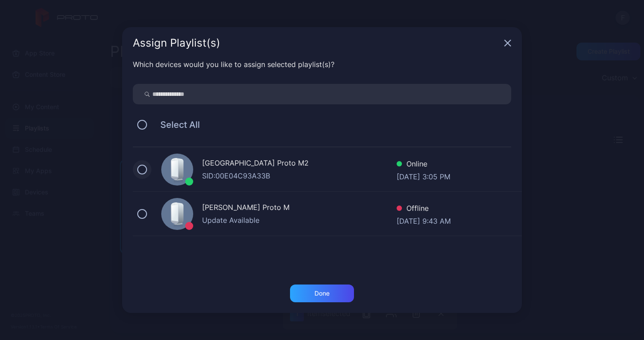 The width and height of the screenshot is (644, 340). I want to click on div: SID: 00E04C93A33B, so click(300, 175).